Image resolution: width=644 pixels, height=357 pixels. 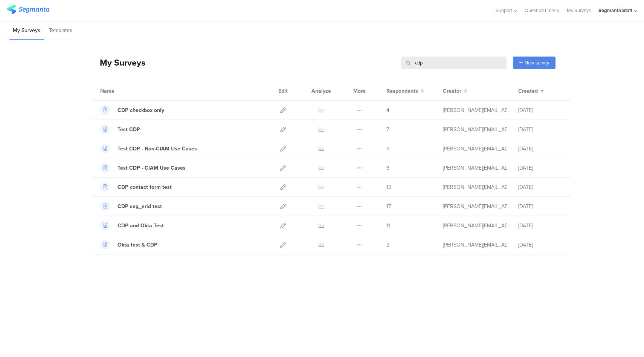 I want to click on div: Edit, so click(x=283, y=91).